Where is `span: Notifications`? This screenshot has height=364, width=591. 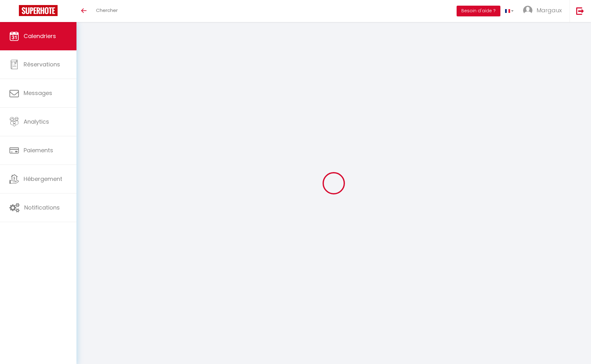
span: Notifications is located at coordinates (42, 207).